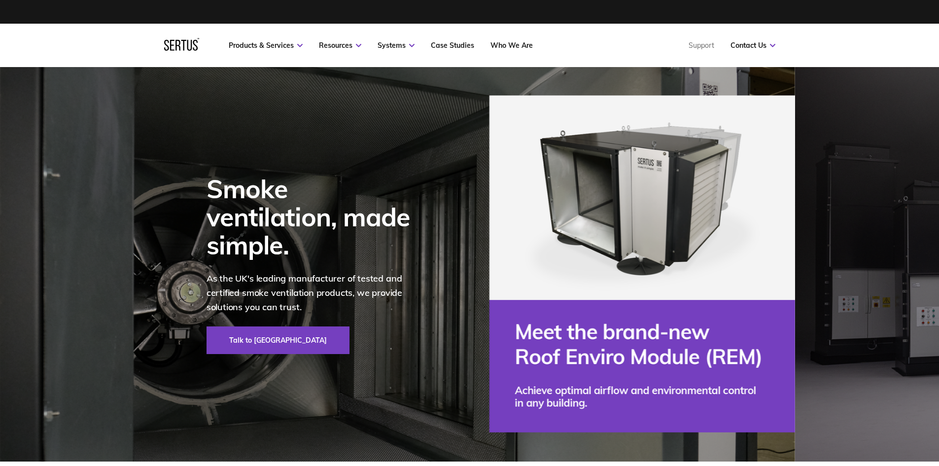  Describe the element at coordinates (340, 45) in the screenshot. I see `a: Resources` at that location.